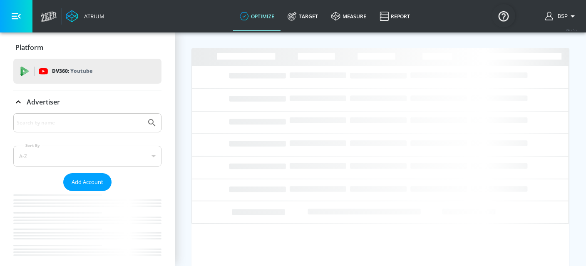 Image resolution: width=586 pixels, height=266 pixels. Describe the element at coordinates (349, 16) in the screenshot. I see `a: measure` at that location.